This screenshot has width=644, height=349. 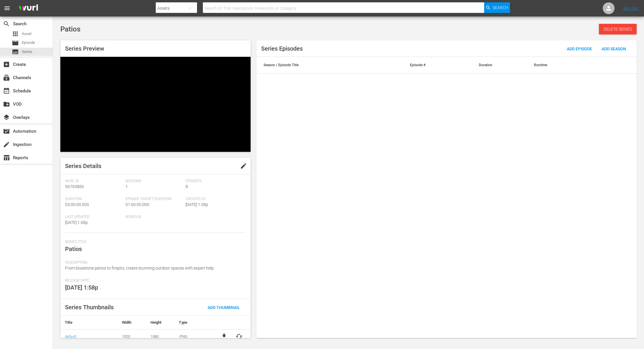 What do you see at coordinates (214, 199) in the screenshot?
I see `span: Created At` at bounding box center [214, 199].